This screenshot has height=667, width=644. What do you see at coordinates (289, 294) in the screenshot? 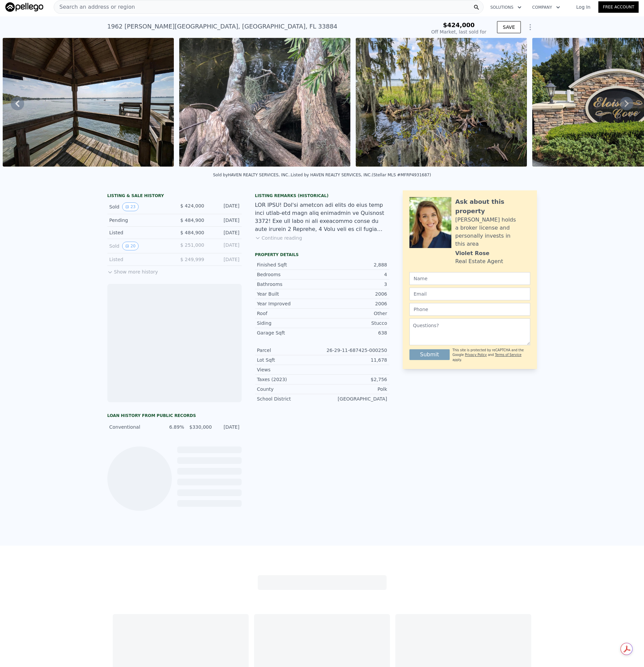
I see `div: Year Built` at bounding box center [289, 294].